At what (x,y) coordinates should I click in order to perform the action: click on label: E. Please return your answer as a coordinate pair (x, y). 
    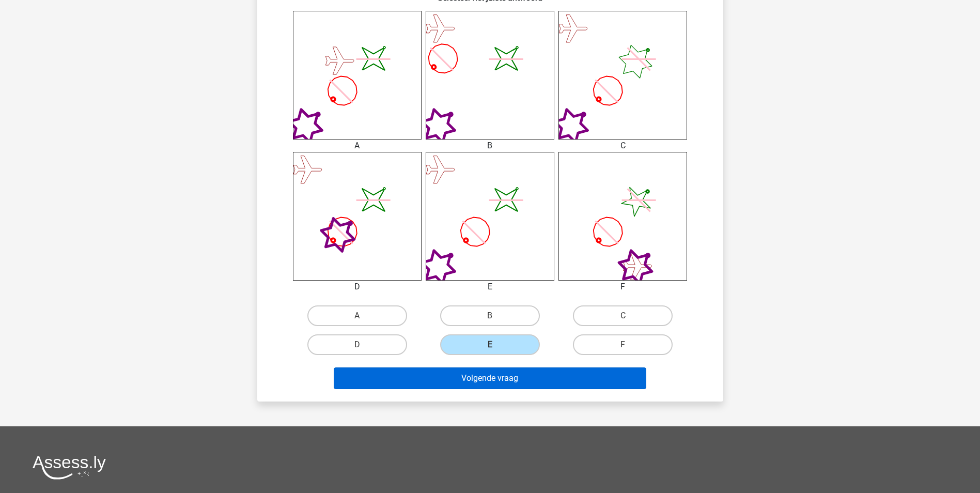
    Looking at the image, I should click on (490, 344).